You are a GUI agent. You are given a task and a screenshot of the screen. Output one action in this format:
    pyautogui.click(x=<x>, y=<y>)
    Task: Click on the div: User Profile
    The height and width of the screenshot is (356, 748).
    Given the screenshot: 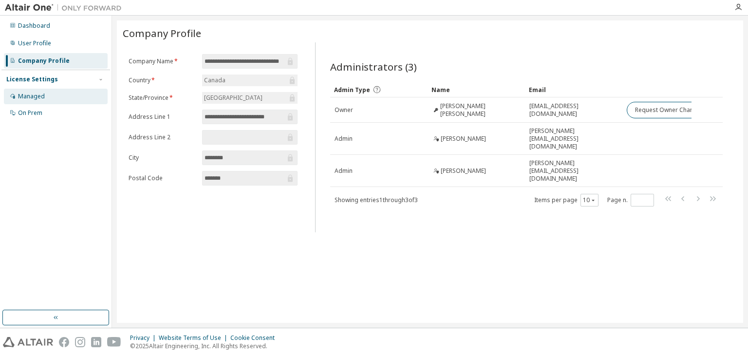 What is the action you would take?
    pyautogui.click(x=35, y=43)
    